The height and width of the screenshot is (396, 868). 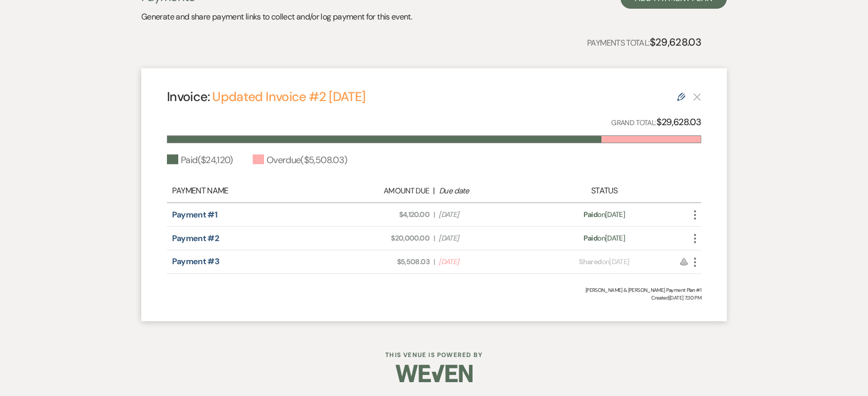 I want to click on div: Overdue ( $5,508.03 ), so click(x=300, y=160).